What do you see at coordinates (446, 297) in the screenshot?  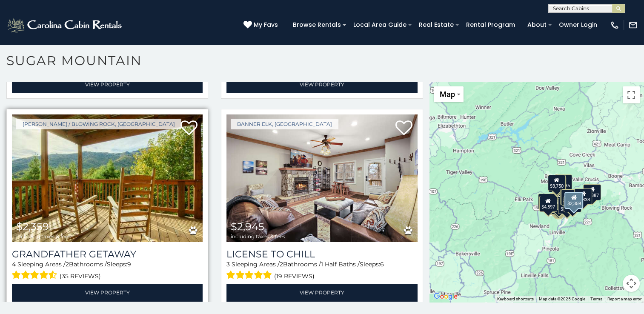 I see `a: Open this area in Google Maps (opens a new window)` at bounding box center [446, 297].